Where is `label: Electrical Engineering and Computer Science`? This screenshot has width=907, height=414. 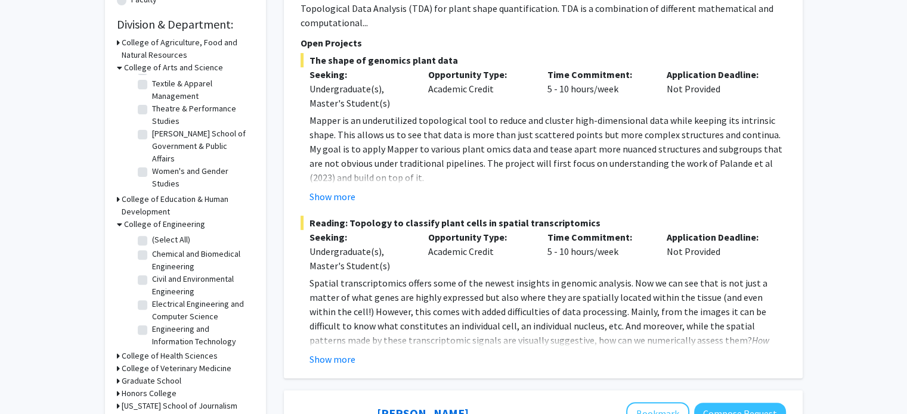 label: Electrical Engineering and Computer Science is located at coordinates (202, 311).